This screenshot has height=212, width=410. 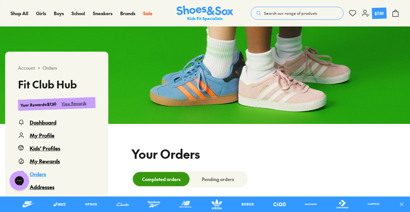 What do you see at coordinates (19, 13) in the screenshot?
I see `span: Shop All` at bounding box center [19, 13].